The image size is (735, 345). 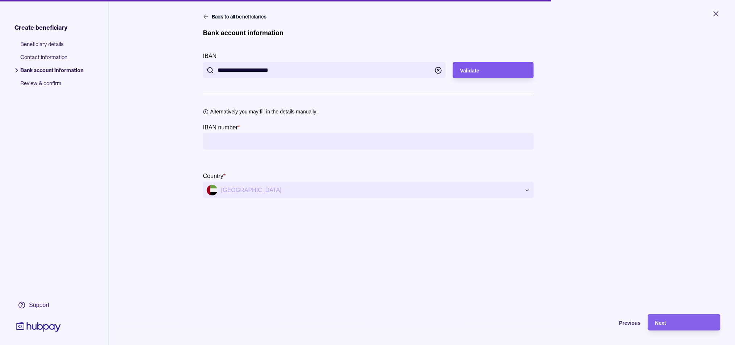 I want to click on span: Bank account information, so click(x=52, y=73).